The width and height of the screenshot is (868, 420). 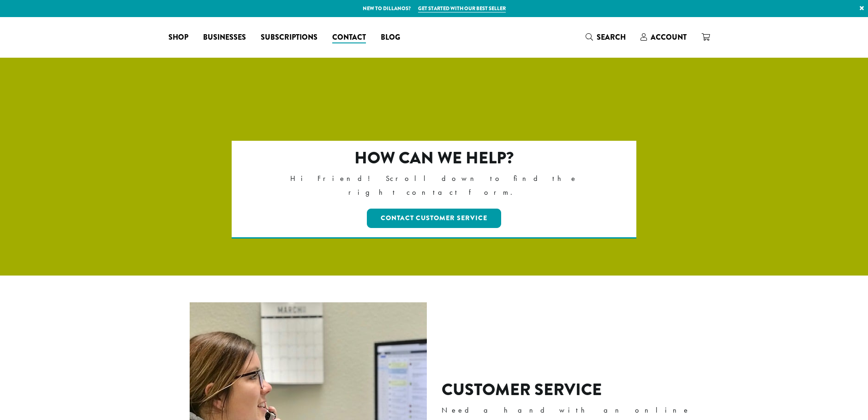 I want to click on a: Get started with our best seller, so click(x=462, y=8).